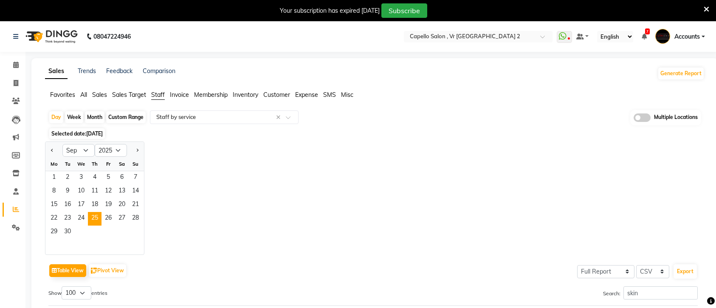  What do you see at coordinates (77, 133) in the screenshot?
I see `span: Selected date:` at bounding box center [77, 133].